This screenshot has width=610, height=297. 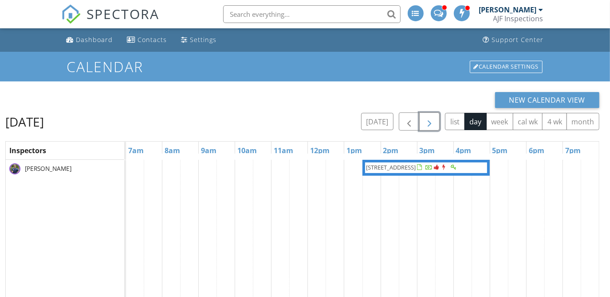 What do you see at coordinates (320, 151) in the screenshot?
I see `a: 12pm` at bounding box center [320, 151].